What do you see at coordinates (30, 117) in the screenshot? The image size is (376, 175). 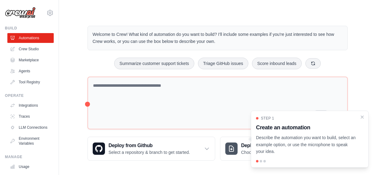 I see `a: Traces` at bounding box center [30, 117].